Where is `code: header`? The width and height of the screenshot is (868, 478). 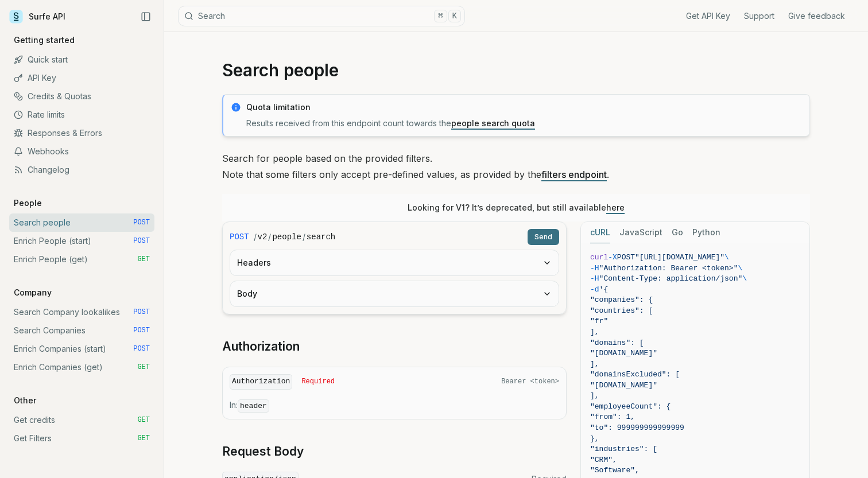 code: header is located at coordinates (253, 406).